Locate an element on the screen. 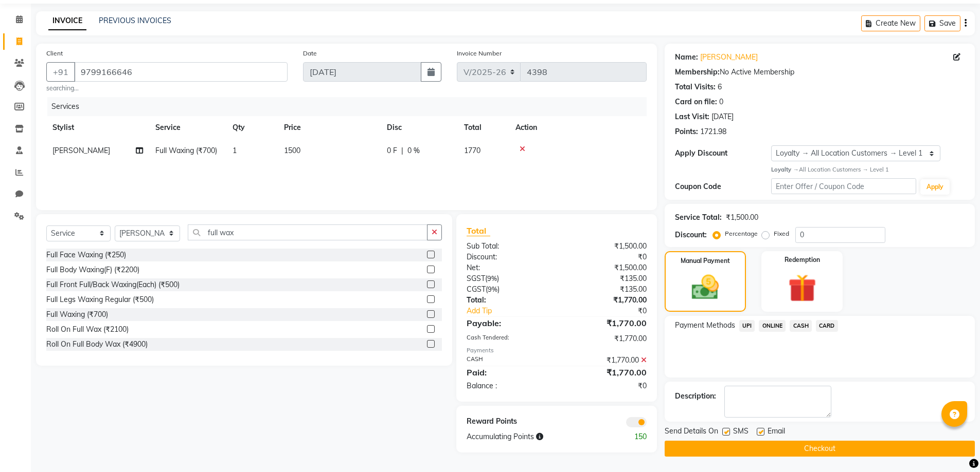 This screenshot has height=472, width=980. div: Points: is located at coordinates (686, 132).